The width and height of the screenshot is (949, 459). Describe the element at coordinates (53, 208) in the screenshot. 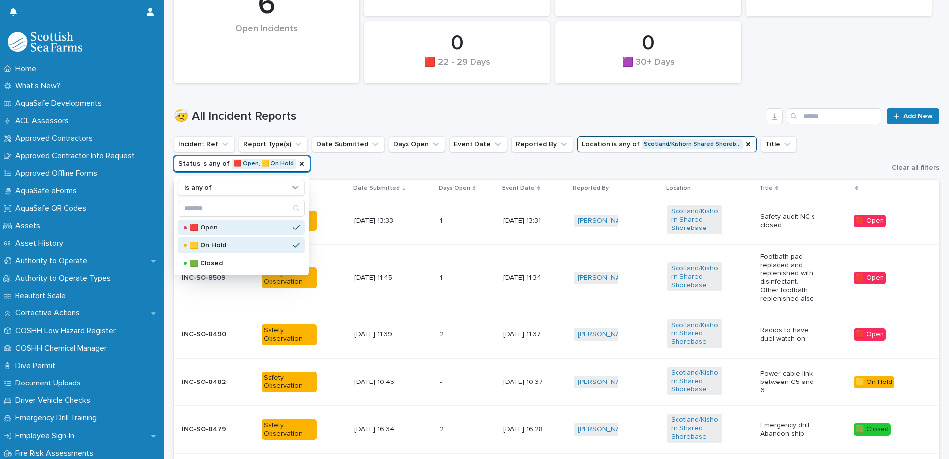

I see `p: AquaSafe QR Codes` at that location.